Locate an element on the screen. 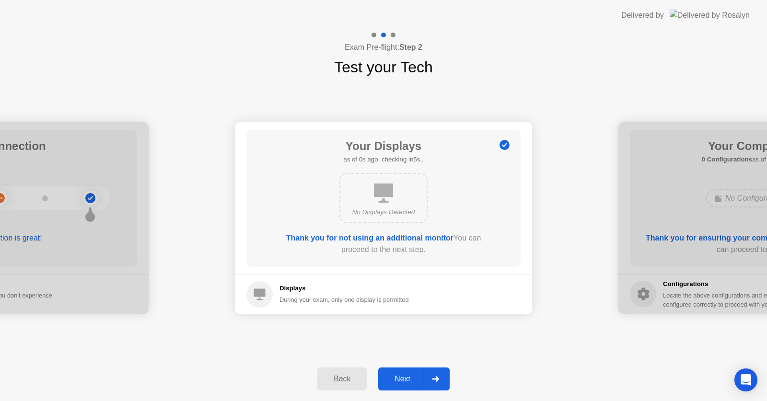 This screenshot has height=401, width=767. h1: Test your Tech is located at coordinates (384, 67).